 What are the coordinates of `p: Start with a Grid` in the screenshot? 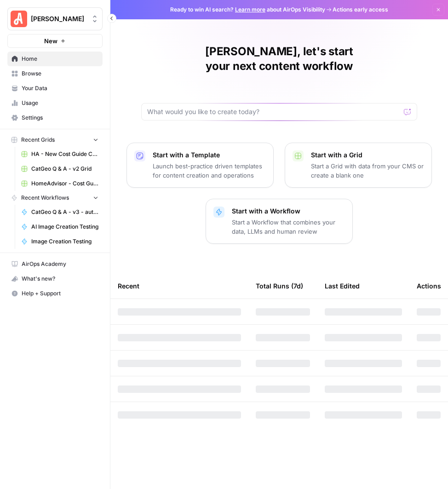 It's located at (367, 155).